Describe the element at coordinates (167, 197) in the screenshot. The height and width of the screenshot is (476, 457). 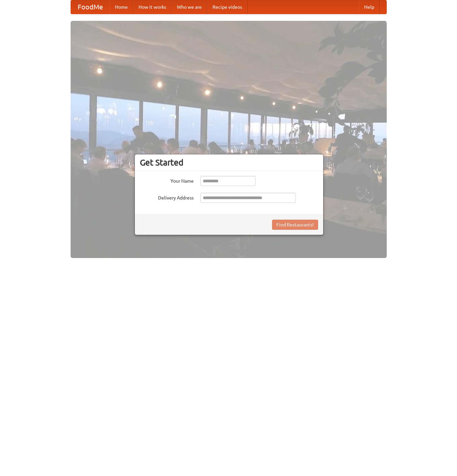
I see `label: Delivery Address` at that location.